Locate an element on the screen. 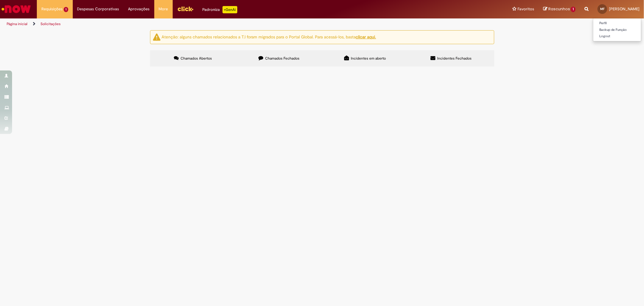 The width and height of the screenshot is (644, 306). a: Rascunhos is located at coordinates (559, 9).